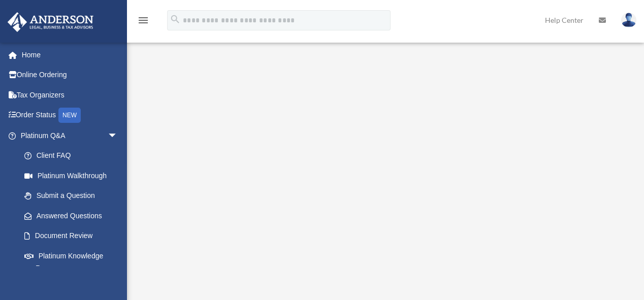 The width and height of the screenshot is (644, 300). Describe the element at coordinates (74, 262) in the screenshot. I see `a: Platinum Knowledge Room` at that location.